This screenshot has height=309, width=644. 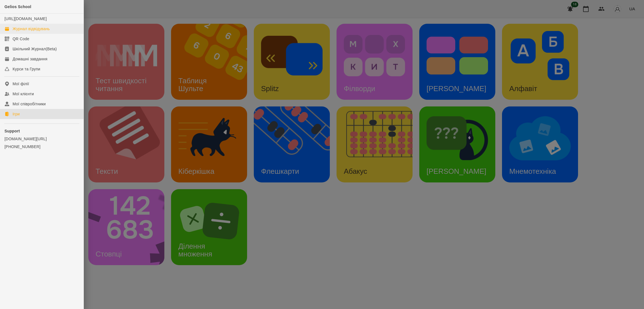 I want to click on div: Шкільний Журнал(Beta), so click(x=35, y=49).